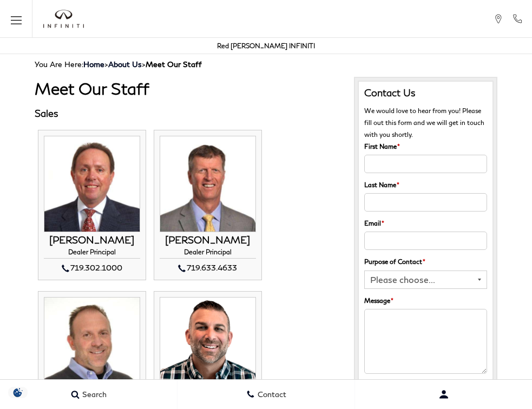  Describe the element at coordinates (92, 268) in the screenshot. I see `div: 719.302.1000` at that location.